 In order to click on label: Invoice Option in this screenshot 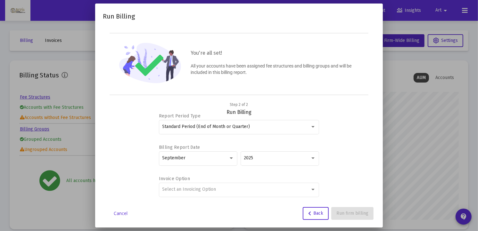, I will do `click(237, 179)`.